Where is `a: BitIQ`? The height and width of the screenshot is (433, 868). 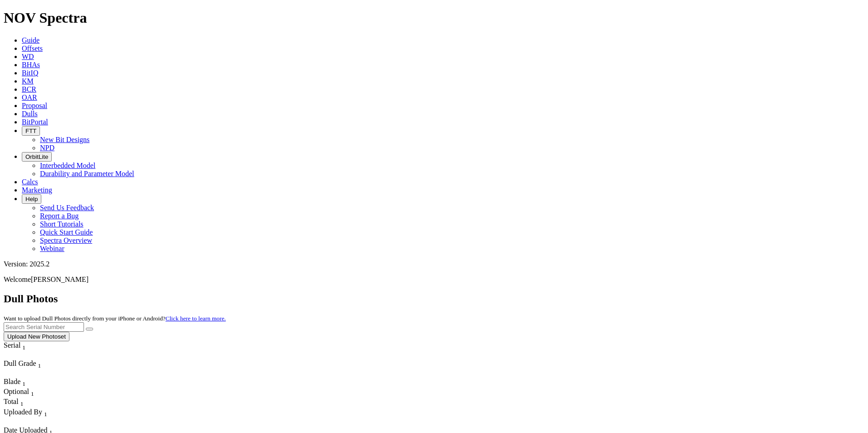
a: BitIQ is located at coordinates (30, 72).